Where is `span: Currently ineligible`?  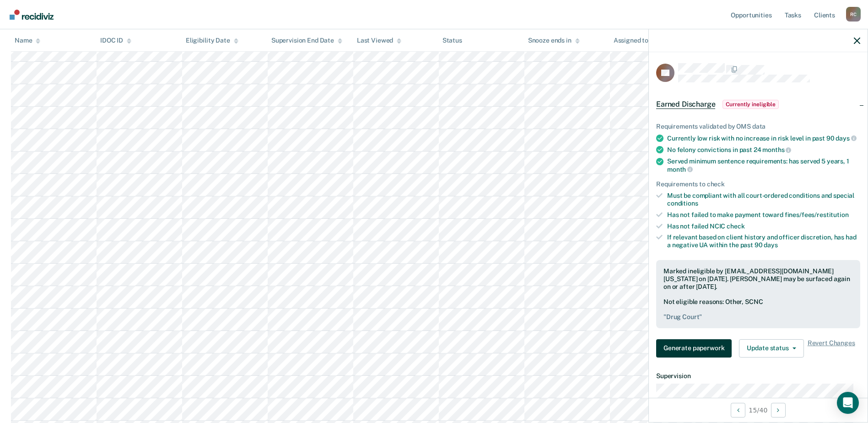 span: Currently ineligible is located at coordinates (751, 105).